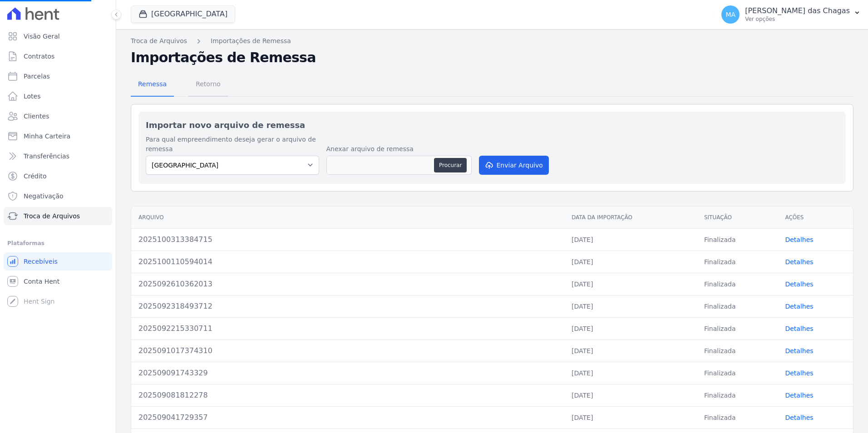 This screenshot has width=868, height=433. I want to click on span: Clientes, so click(36, 116).